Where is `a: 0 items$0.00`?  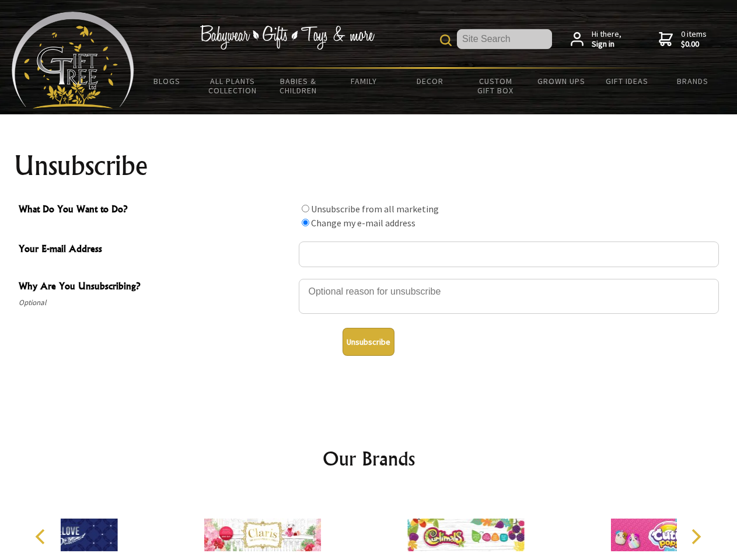
a: 0 items$0.00 is located at coordinates (683, 39).